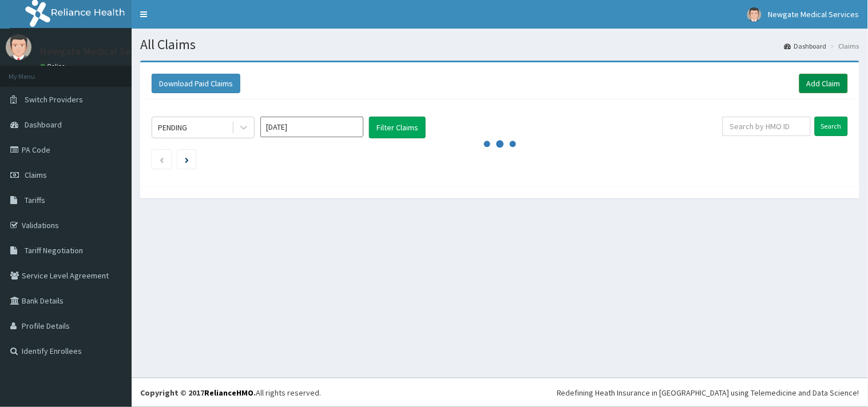 The height and width of the screenshot is (407, 868). I want to click on svg: audio-loading, so click(500, 144).